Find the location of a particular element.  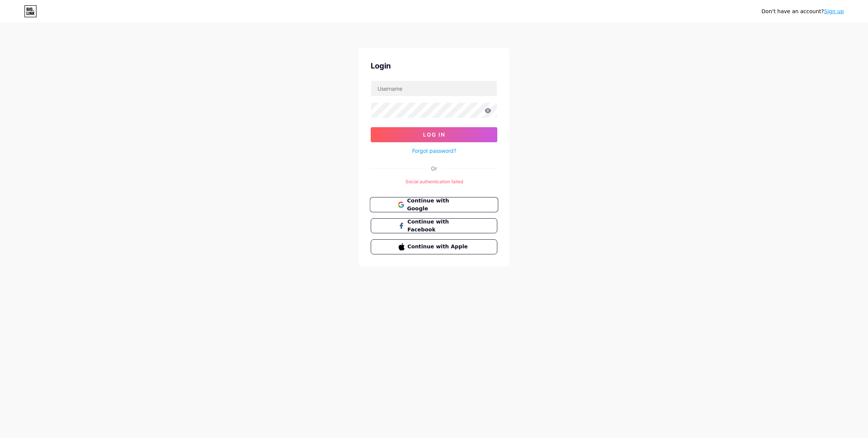

span: Continue with Google is located at coordinates (438, 205).